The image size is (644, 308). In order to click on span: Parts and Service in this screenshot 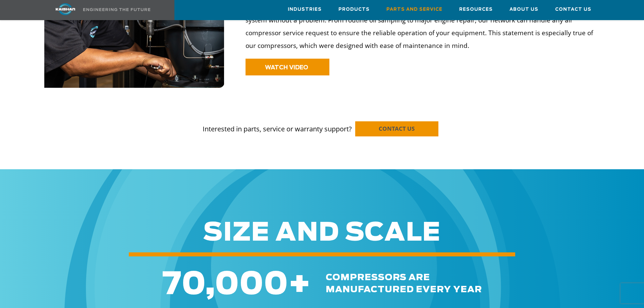, I will do `click(414, 9)`.